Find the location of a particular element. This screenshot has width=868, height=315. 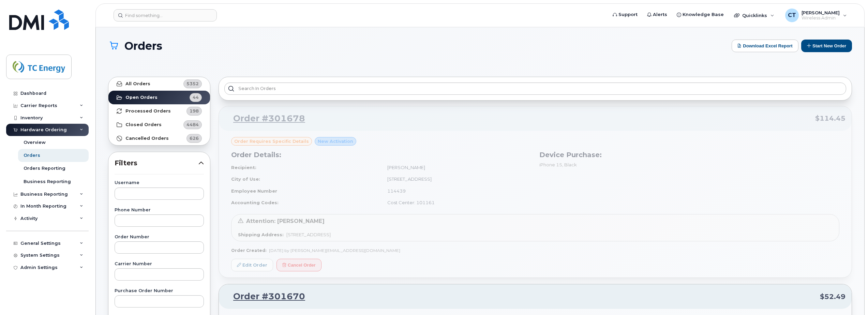

label: Username is located at coordinates (159, 183).